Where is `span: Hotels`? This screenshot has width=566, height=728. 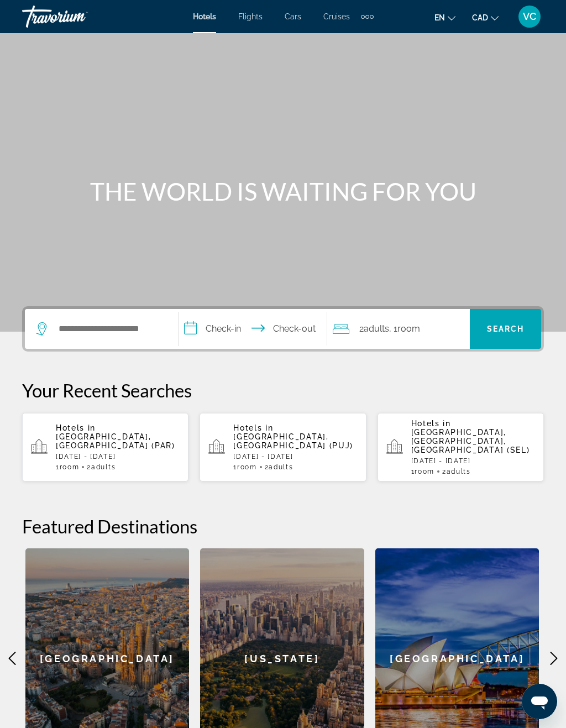 span: Hotels is located at coordinates (204, 17).